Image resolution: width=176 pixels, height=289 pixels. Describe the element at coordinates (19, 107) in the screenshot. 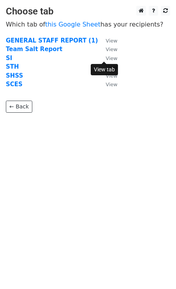

I see `a: ← Back` at that location.